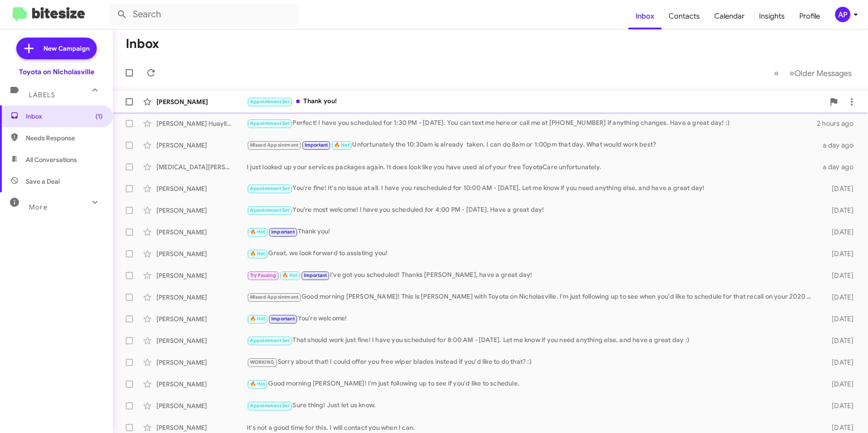  I want to click on span: All Conversations, so click(51, 159).